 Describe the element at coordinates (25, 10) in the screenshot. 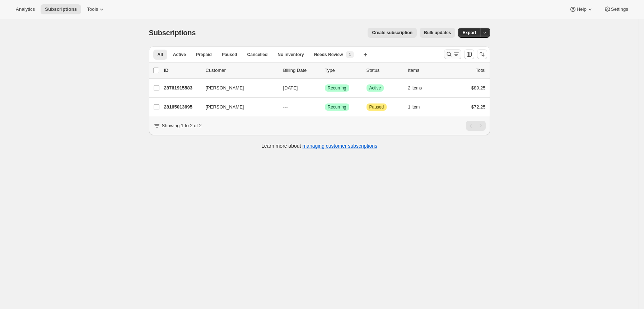

I see `span: Analytics` at that location.